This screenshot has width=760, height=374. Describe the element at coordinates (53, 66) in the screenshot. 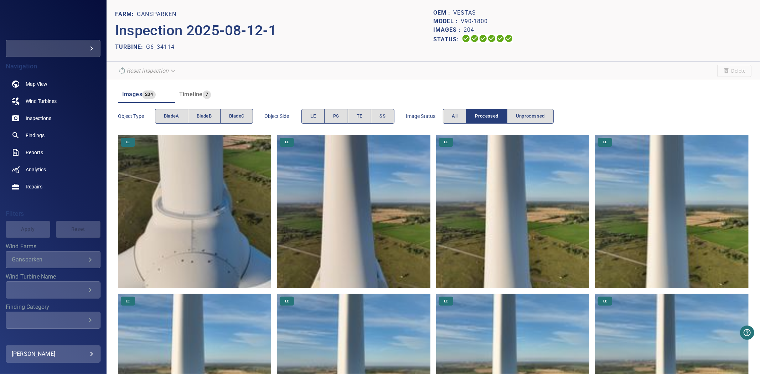

I see `h4: Navigation` at that location.